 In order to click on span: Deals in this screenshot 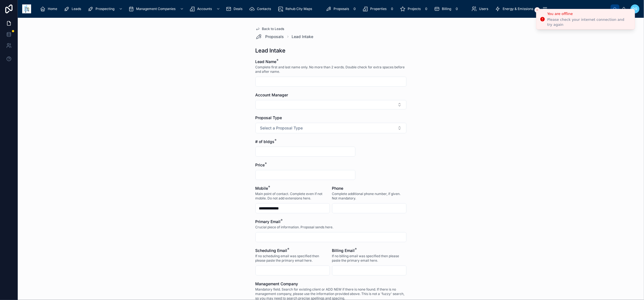, I will do `click(238, 9)`.